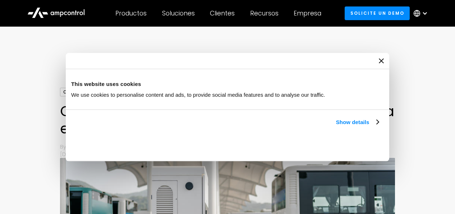  What do you see at coordinates (228, 120) in the screenshot?
I see `h1: Cómo monitorear los cargadores ABB de manera efectiva` at bounding box center [228, 120].